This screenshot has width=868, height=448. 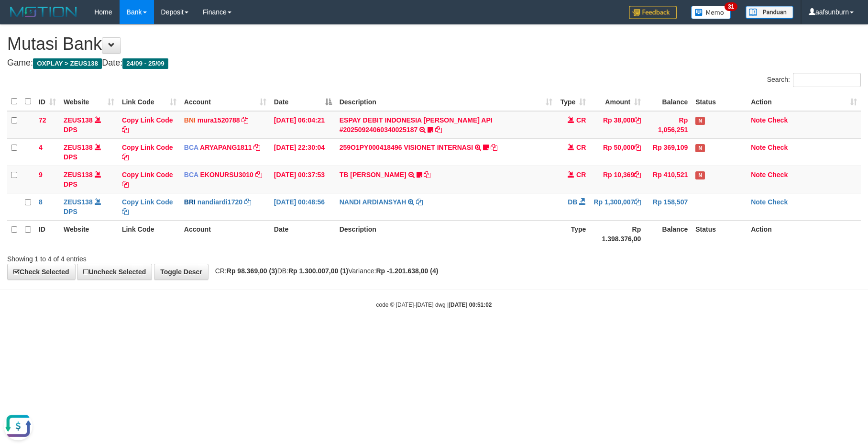 I want to click on strong: Rp 98.369,00 (3), so click(x=252, y=271).